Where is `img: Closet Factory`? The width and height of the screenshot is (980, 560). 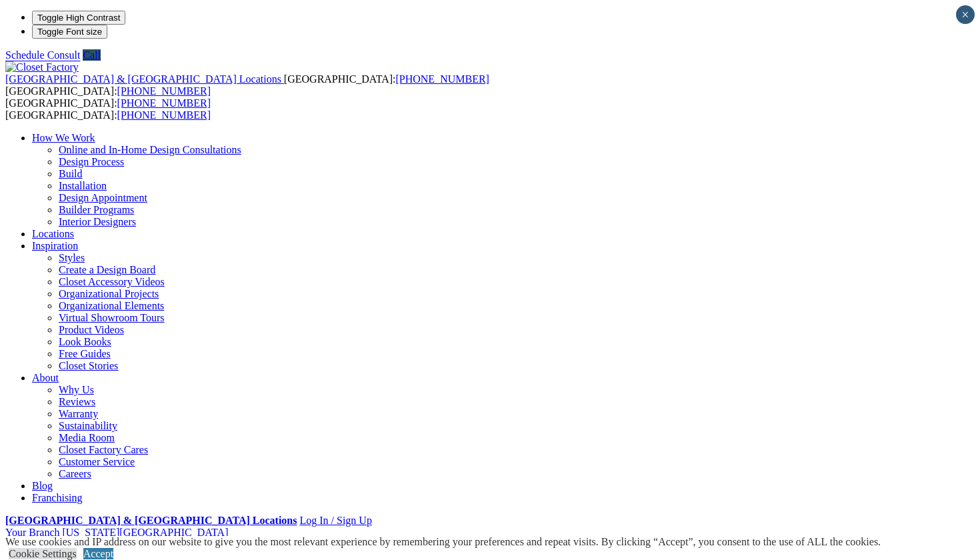
img: Closet Factory is located at coordinates (42, 67).